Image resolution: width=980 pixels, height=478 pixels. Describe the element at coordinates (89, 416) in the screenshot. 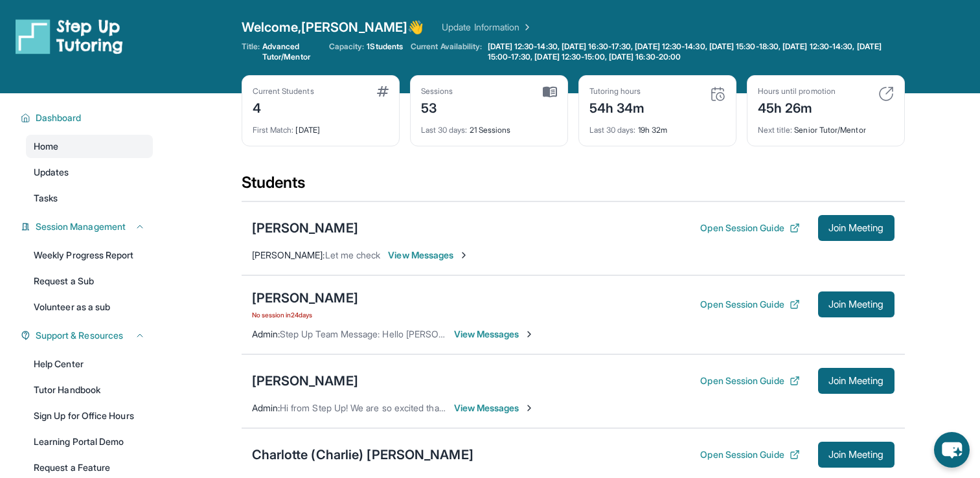

I see `a: Sign Up for Office Hours` at that location.